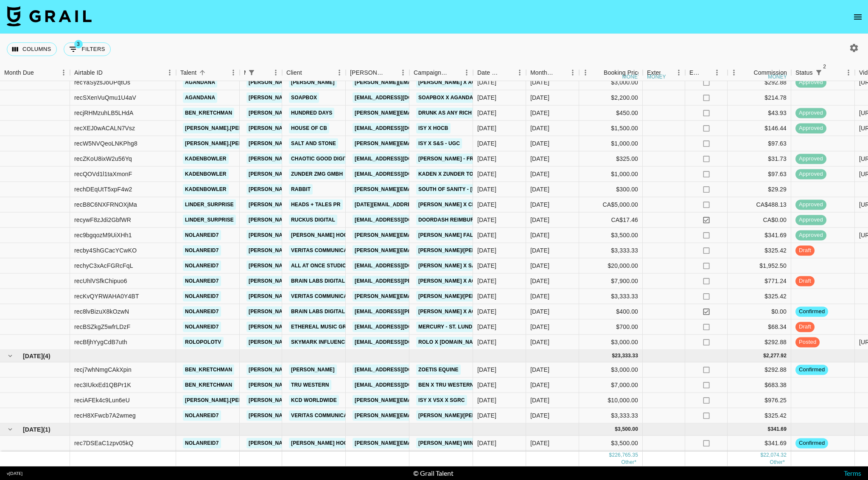 This screenshot has height=480, width=868. What do you see at coordinates (316, 204) in the screenshot?
I see `a: Heads + Tales PR` at bounding box center [316, 204].